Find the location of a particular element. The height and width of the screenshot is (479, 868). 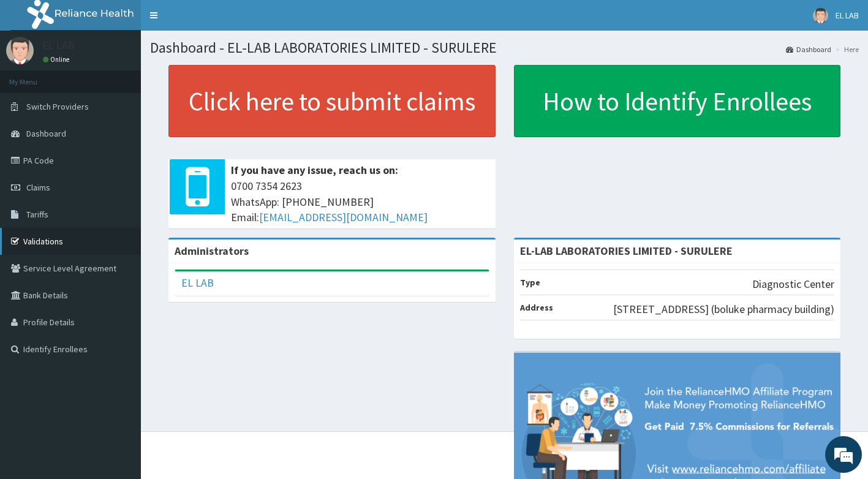

b: Address is located at coordinates (537, 308).